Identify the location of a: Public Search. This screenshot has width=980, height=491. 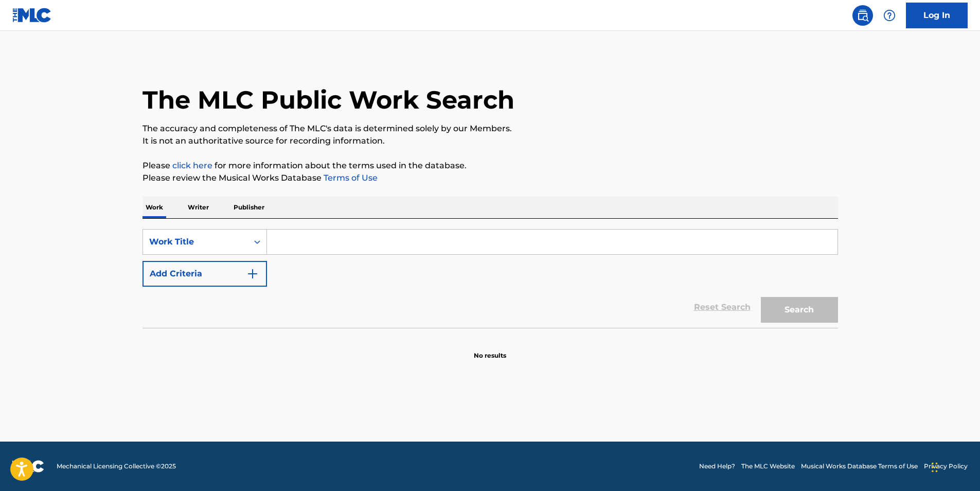
(863, 15).